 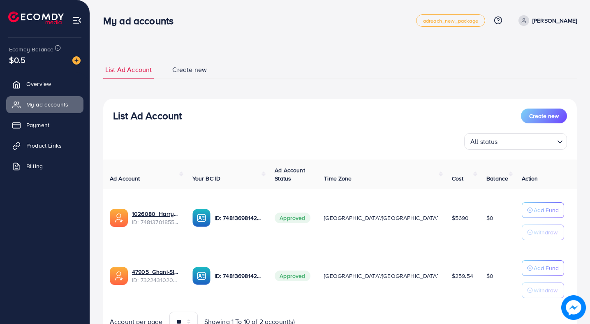 I want to click on a: Product Links, so click(x=45, y=145).